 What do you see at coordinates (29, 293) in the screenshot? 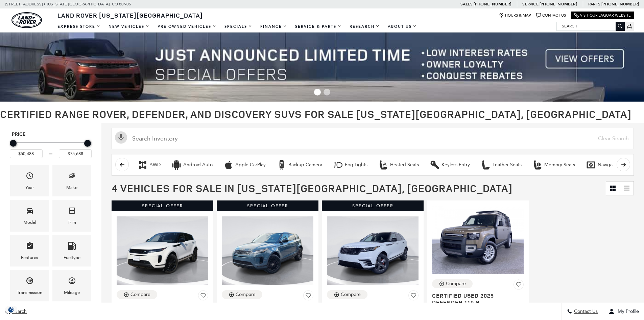
I see `div: Transmission` at bounding box center [29, 293].